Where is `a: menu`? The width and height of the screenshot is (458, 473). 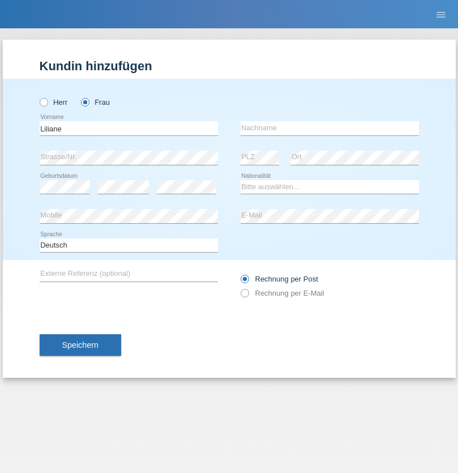
a: menu is located at coordinates (441, 14).